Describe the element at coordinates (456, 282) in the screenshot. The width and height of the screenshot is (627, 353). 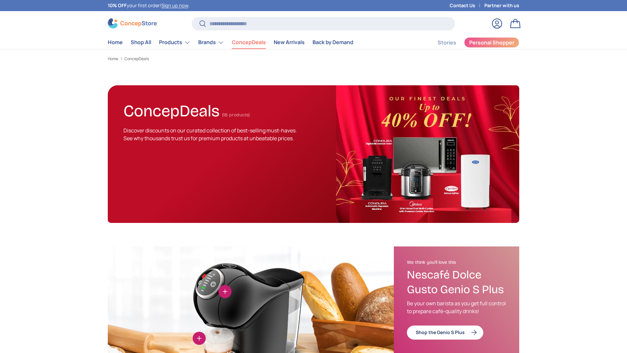
I see `h3: Nescafé Dolce Gusto Genio S Plus` at that location.